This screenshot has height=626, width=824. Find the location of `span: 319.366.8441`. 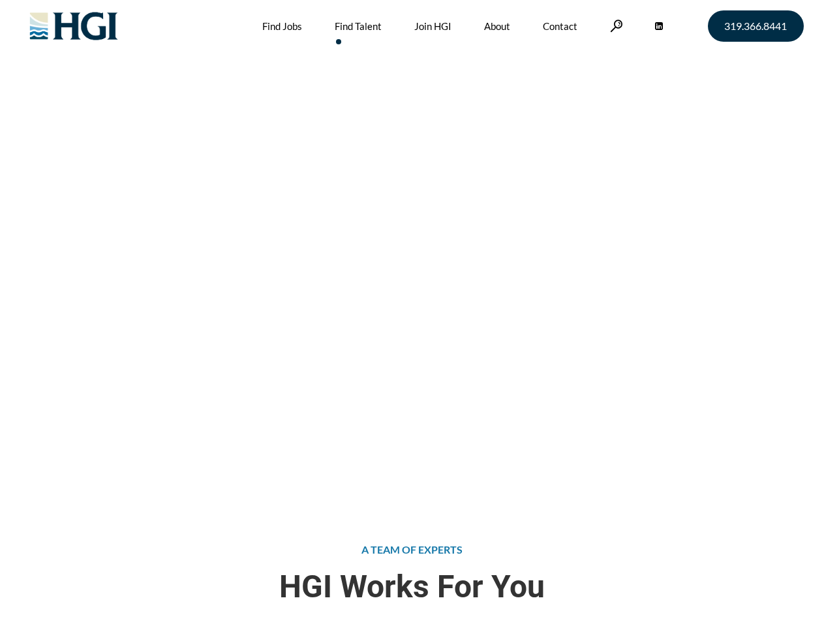

span: 319.366.8441 is located at coordinates (755, 26).